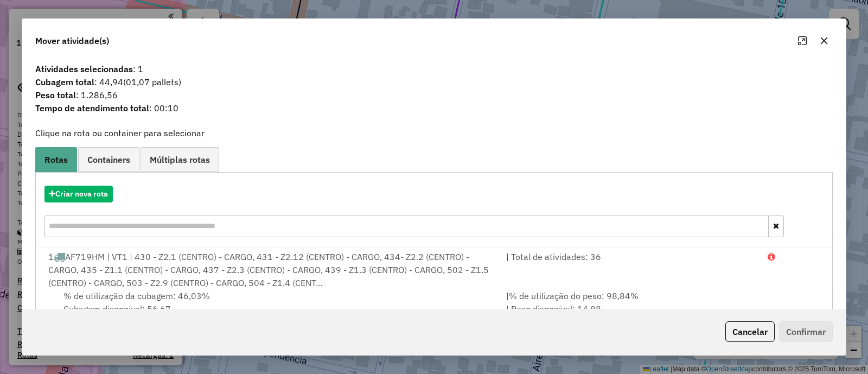  I want to click on span: : 44,94, so click(434, 82).